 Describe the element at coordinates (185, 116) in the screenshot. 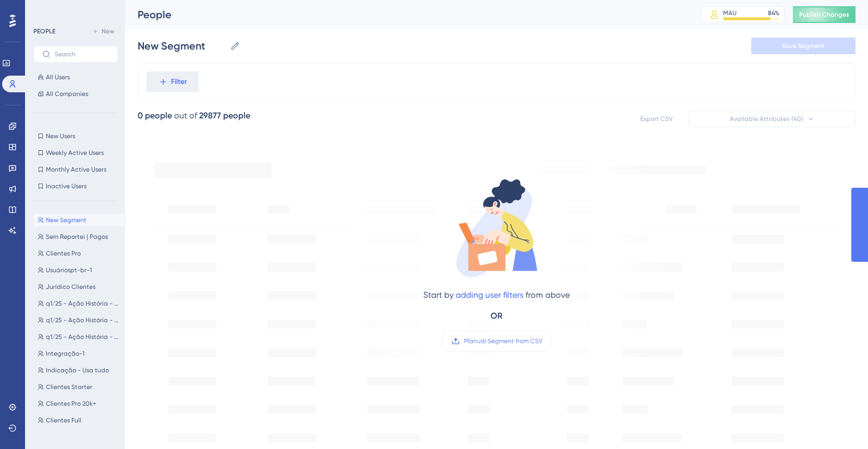

I see `div: out of` at that location.